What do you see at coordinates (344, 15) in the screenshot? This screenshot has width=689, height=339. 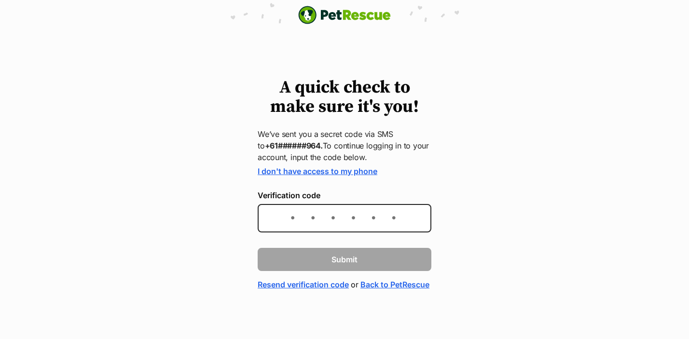 I see `a: PetRescue` at bounding box center [344, 15].